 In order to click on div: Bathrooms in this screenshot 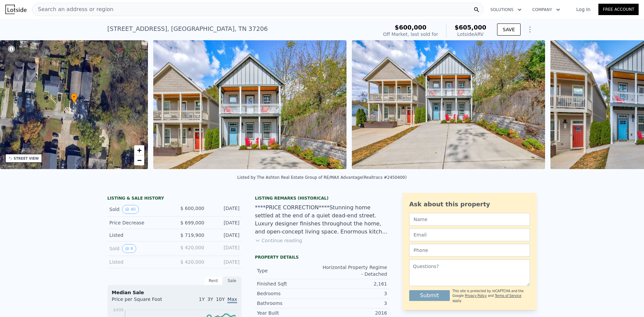, I will do `click(289, 303)`.